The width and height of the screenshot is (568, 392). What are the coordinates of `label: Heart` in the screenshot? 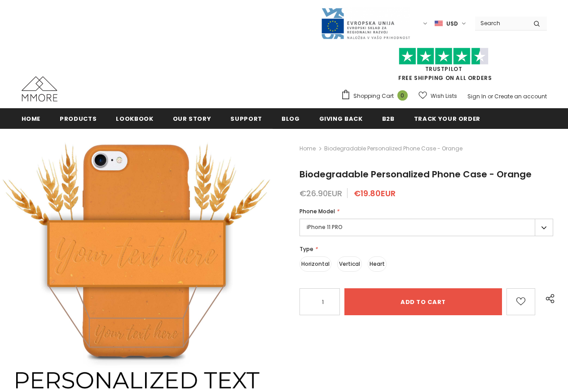 It's located at (377, 264).